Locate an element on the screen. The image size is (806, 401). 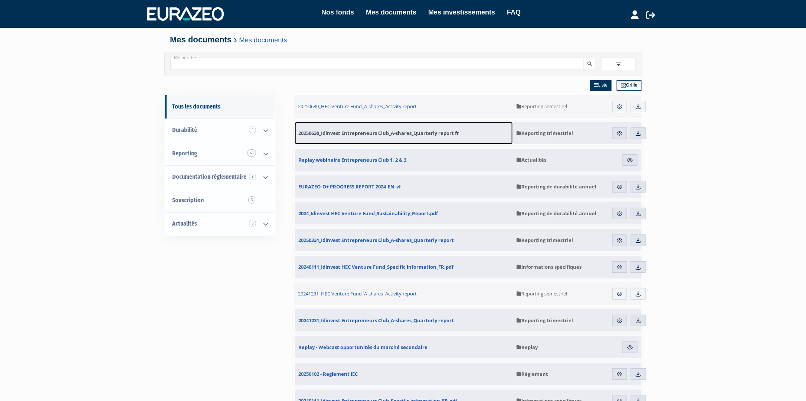
span: Souscription is located at coordinates (188, 200).